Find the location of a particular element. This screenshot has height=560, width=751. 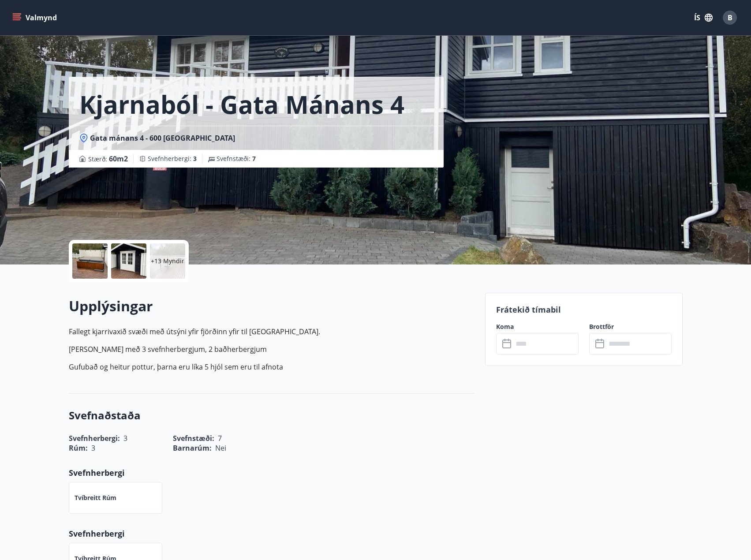

span: 60 m2 is located at coordinates (118, 159).